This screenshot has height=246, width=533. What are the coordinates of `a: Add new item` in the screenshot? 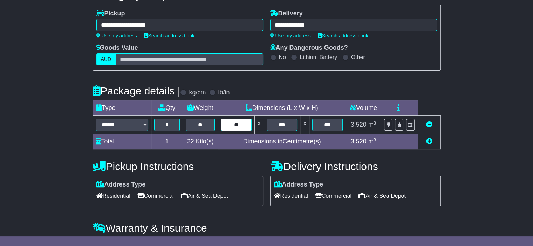 It's located at (429, 141).